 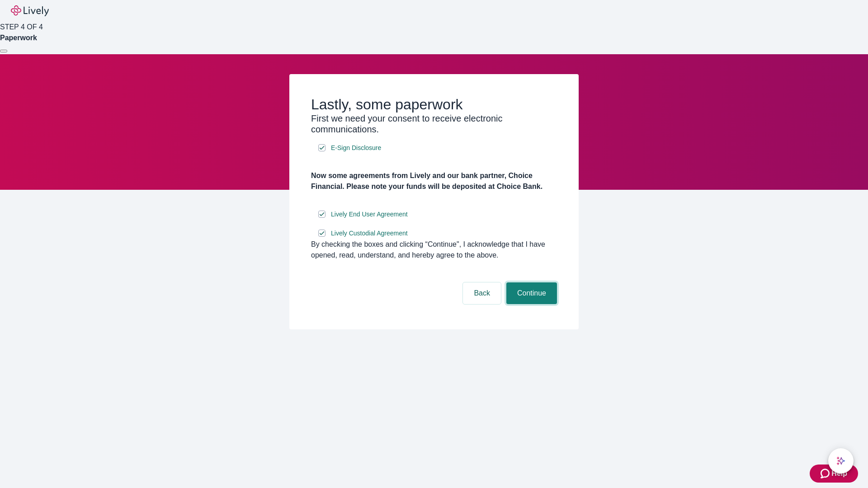 What do you see at coordinates (841, 461) in the screenshot?
I see `svg: Lively AI Assistant` at bounding box center [841, 461].